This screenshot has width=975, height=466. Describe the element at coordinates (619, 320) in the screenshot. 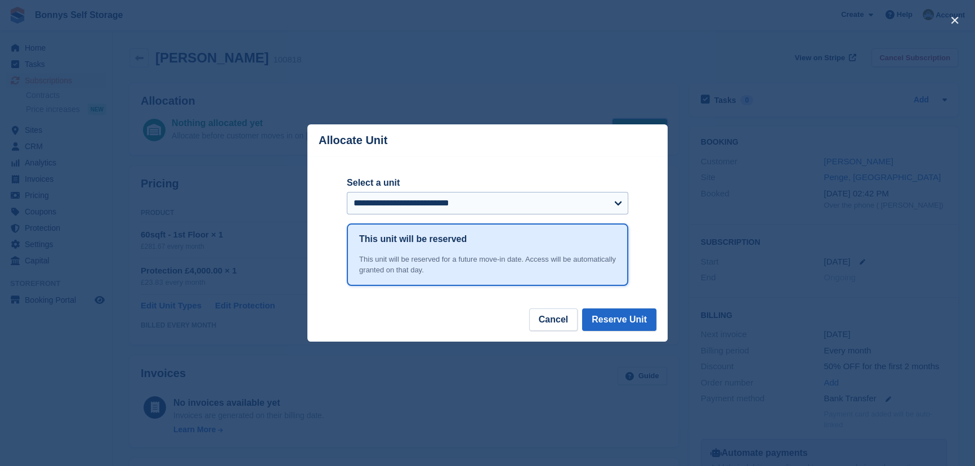

I see `button: Reserve Unit` at that location.